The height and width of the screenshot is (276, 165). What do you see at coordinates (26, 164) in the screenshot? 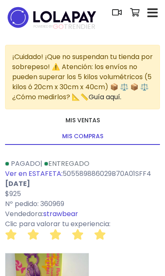
I see `span: Pagado` at bounding box center [26, 164].